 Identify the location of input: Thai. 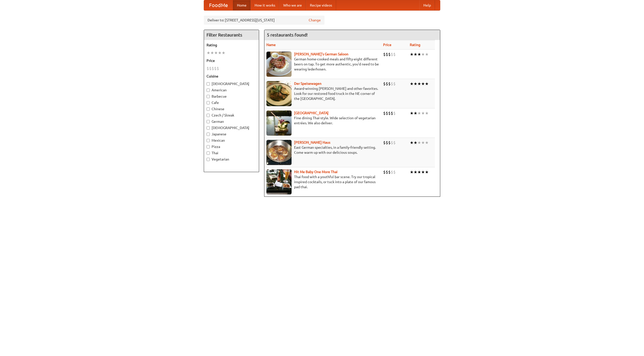
(208, 153).